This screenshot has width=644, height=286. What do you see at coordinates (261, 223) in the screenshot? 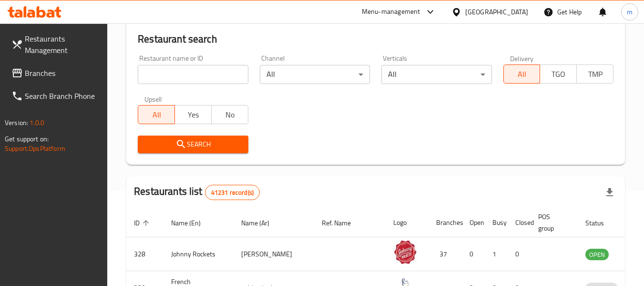
I see `span: Name (Ar)` at bounding box center [261, 223].